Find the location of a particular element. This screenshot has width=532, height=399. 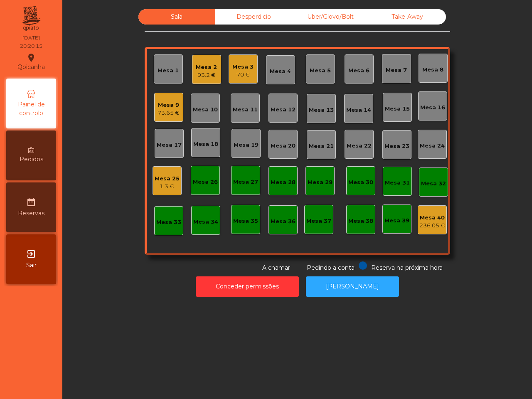

div: Mesa 16 is located at coordinates (432, 107).